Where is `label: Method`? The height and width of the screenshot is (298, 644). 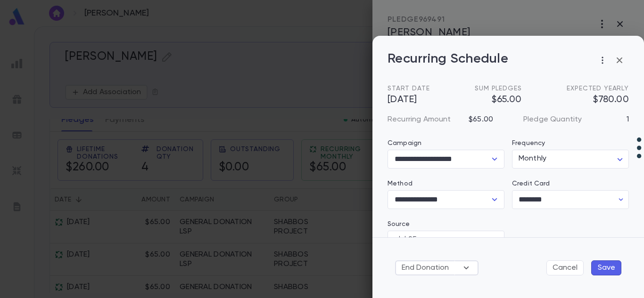
label: Method is located at coordinates (400, 184).